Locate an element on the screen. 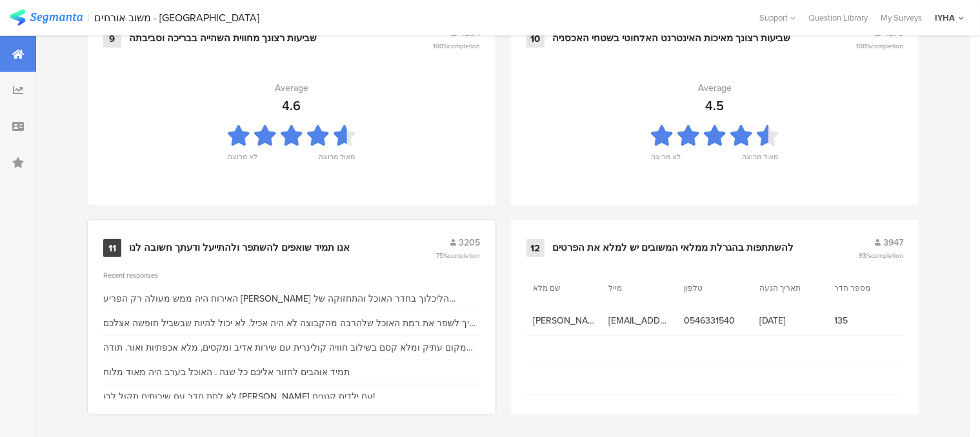  div: צריך לשפר את רמת האוכל שלהרבה מהקבוצה לא היה אכיל. לא יכול להיות שבשביל חופשה אצלכם צריך לסגור שנ... is located at coordinates (292, 323).